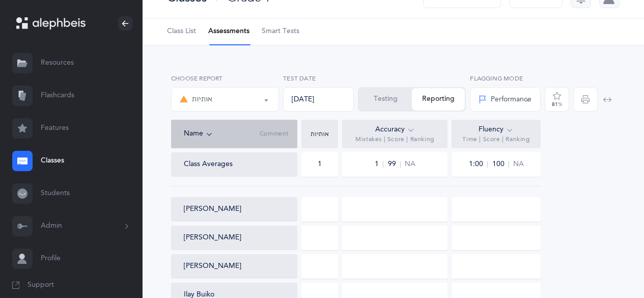 This screenshot has height=298, width=644. I want to click on div: 81, so click(557, 105).